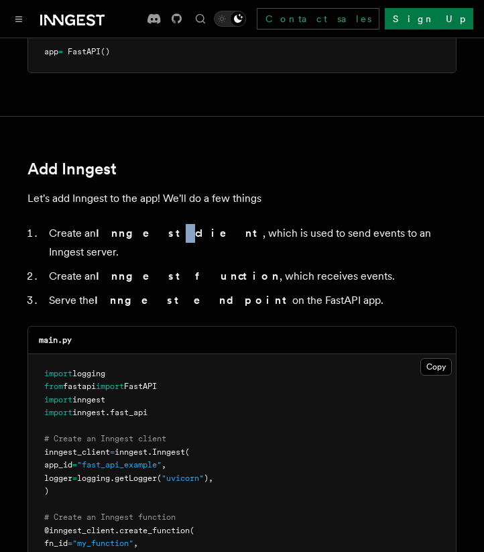 This screenshot has width=484, height=552. Describe the element at coordinates (58, 464) in the screenshot. I see `span: app_id` at that location.